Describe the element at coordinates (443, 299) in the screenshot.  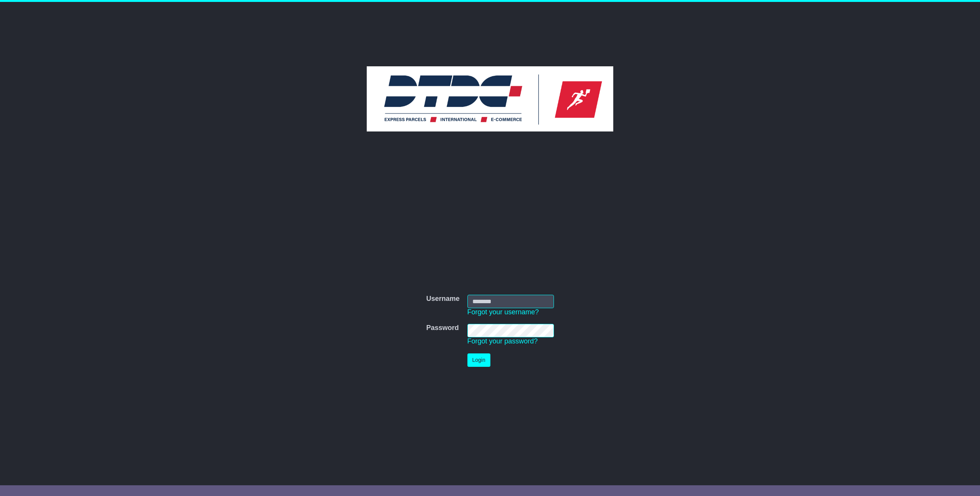
I see `label: Username` at that location.